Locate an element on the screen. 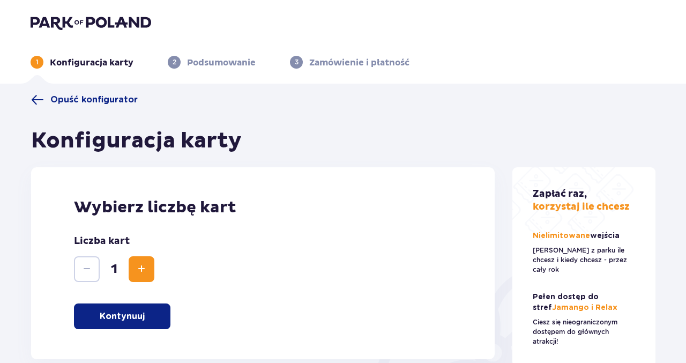 The width and height of the screenshot is (686, 363). p: Konfiguracja karty is located at coordinates (92, 63).